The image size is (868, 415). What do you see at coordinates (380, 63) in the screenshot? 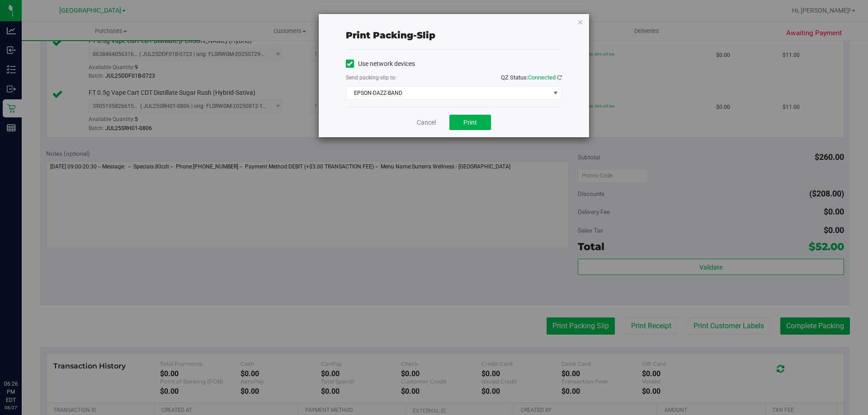
I see `label: Use network devices` at bounding box center [380, 63].